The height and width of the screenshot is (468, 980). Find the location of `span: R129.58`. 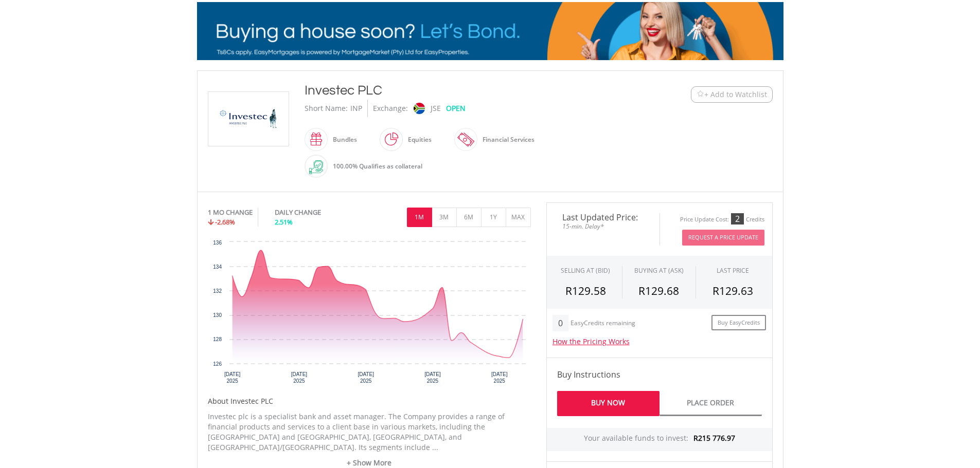

span: R129.58 is located at coordinates (585, 291).